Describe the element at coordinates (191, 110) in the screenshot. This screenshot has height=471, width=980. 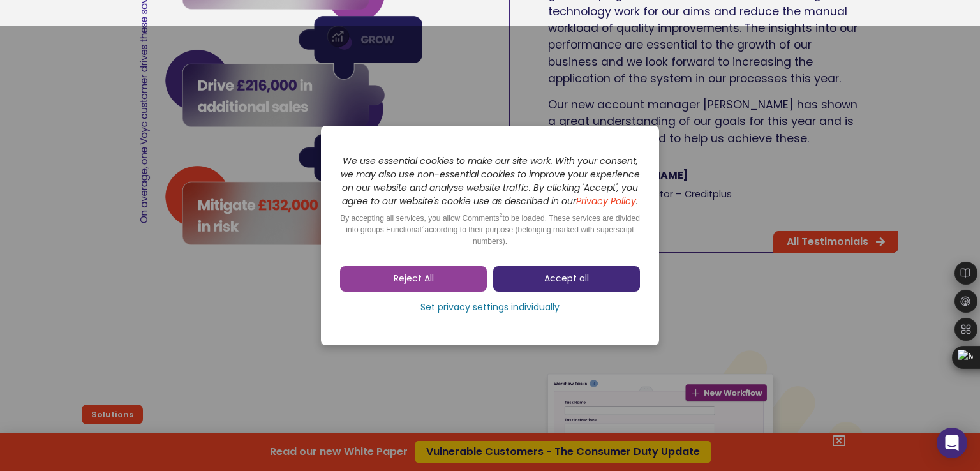
I see `span: Job title` at that location.